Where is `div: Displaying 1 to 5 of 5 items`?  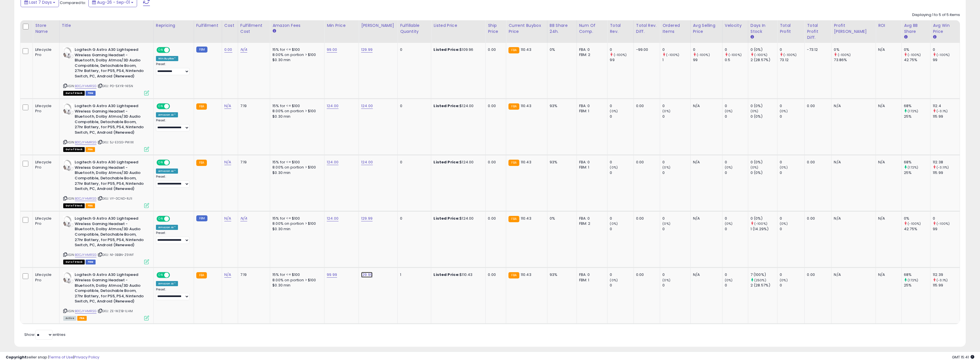 div: Displaying 1 to 5 of 5 items is located at coordinates (936, 15).